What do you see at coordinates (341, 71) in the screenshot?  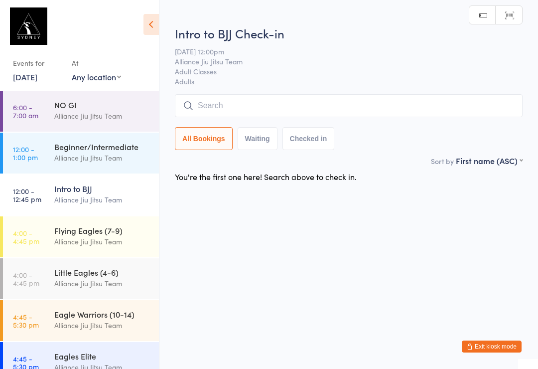 I see `span: Adult Classes` at bounding box center [341, 71].